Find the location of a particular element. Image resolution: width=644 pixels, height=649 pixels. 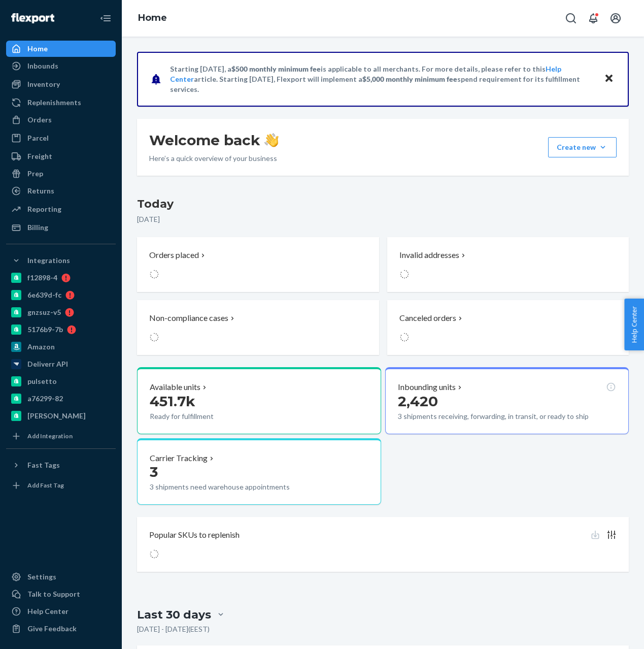

span: $500 monthly minimum fee is located at coordinates (276, 68).